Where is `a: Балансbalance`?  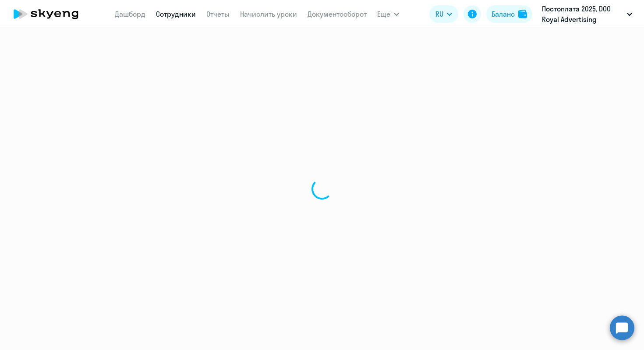 a: Балансbalance is located at coordinates (509, 14).